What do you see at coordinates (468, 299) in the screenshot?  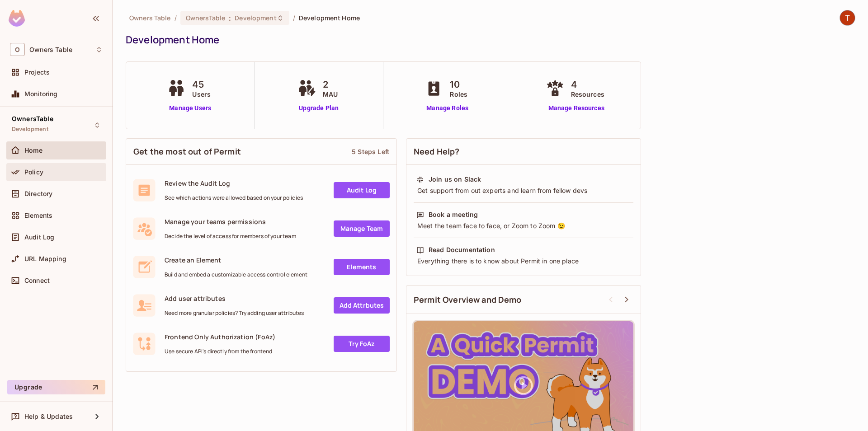 I see `span: Permit Overview and Demo` at bounding box center [468, 299].